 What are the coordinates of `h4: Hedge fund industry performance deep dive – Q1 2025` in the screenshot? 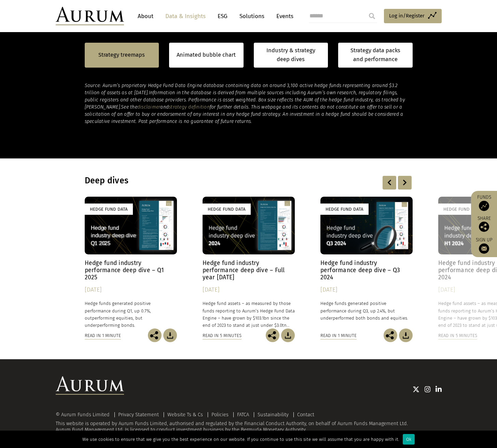 It's located at (131, 270).